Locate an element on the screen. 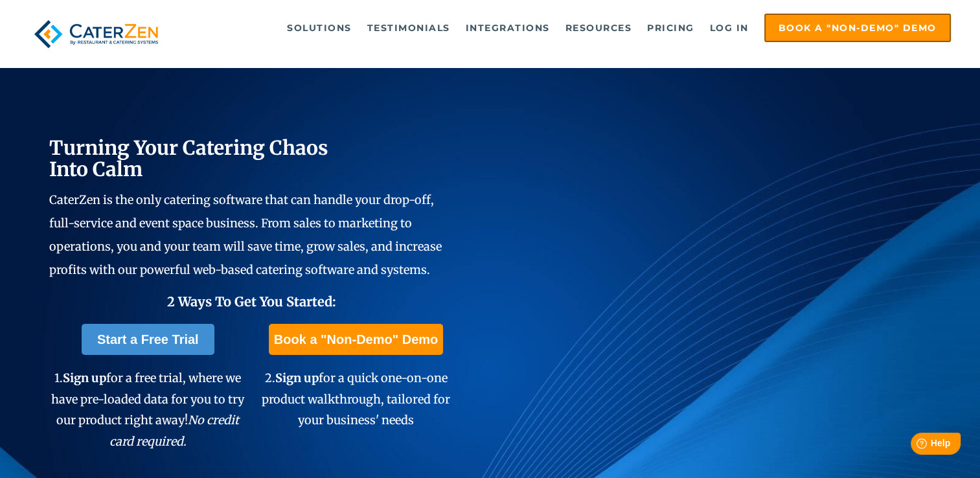  span: CaterZen is the only catering software that can handle your drop-off, full-service and event spac... is located at coordinates (246, 234).